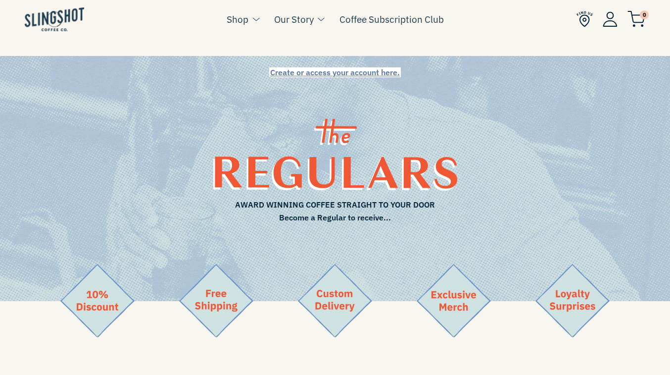 This screenshot has width=670, height=375. I want to click on a: 0, so click(637, 19).